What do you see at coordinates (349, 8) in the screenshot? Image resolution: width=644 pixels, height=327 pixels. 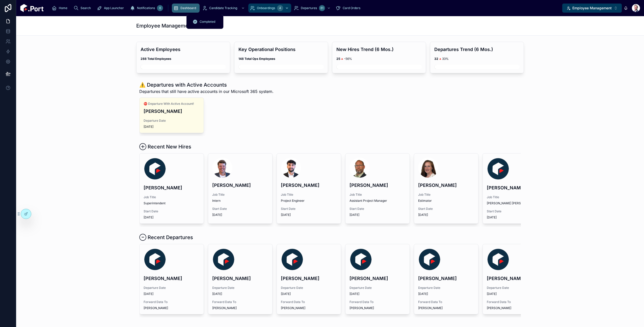 I see `a: Card Orders` at bounding box center [349, 8].